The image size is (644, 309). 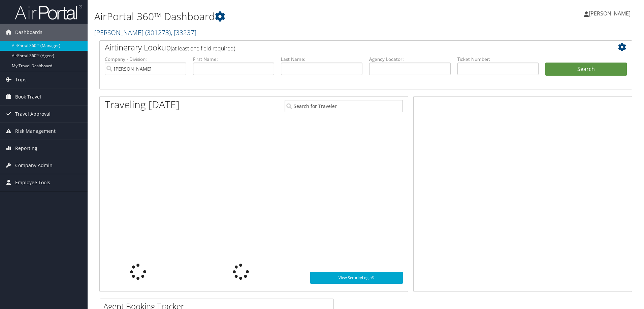 What do you see at coordinates (586, 69) in the screenshot?
I see `button: Search` at bounding box center [586, 69].